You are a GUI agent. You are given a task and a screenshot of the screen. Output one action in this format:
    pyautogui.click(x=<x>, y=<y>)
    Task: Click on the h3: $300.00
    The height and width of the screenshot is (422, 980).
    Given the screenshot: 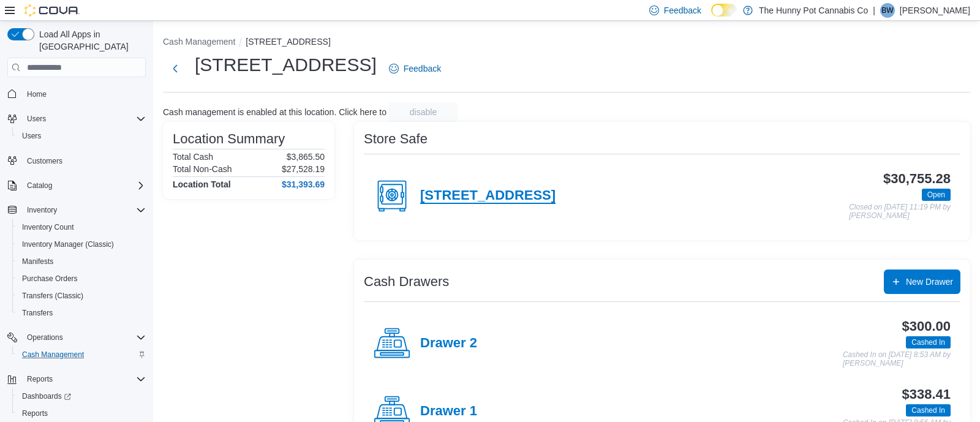 What is the action you would take?
    pyautogui.click(x=926, y=326)
    